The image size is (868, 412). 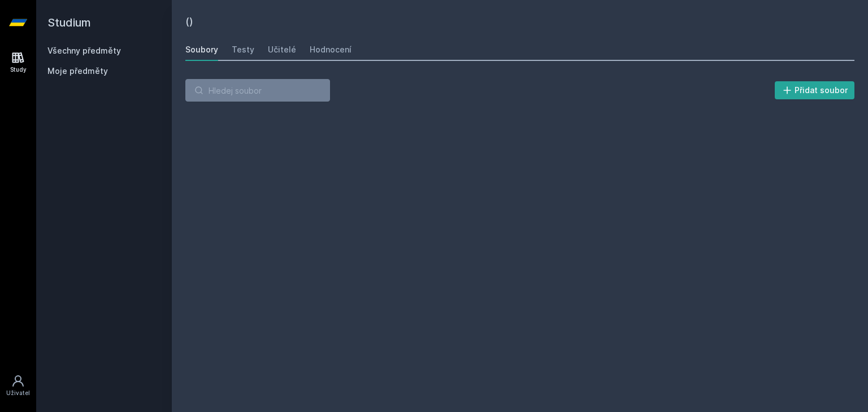 What do you see at coordinates (815, 91) in the screenshot?
I see `a: Přidat soubor` at bounding box center [815, 91].